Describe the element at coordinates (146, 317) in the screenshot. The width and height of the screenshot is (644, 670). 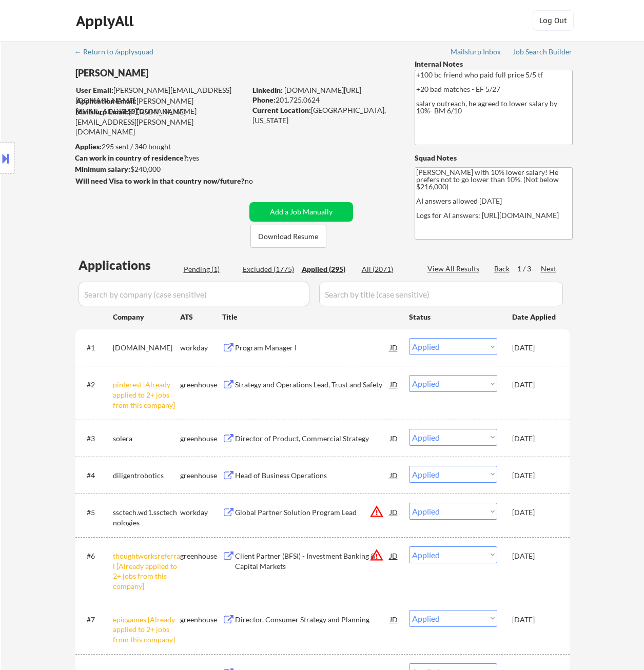
I see `div: Company` at that location.